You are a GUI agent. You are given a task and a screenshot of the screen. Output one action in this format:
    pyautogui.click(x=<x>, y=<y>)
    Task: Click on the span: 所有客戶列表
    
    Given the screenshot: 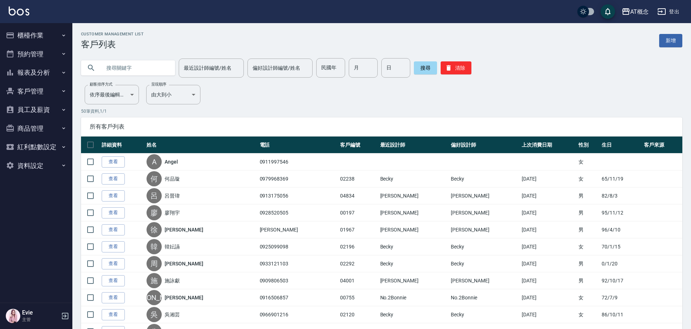 What is the action you would take?
    pyautogui.click(x=381, y=127)
    